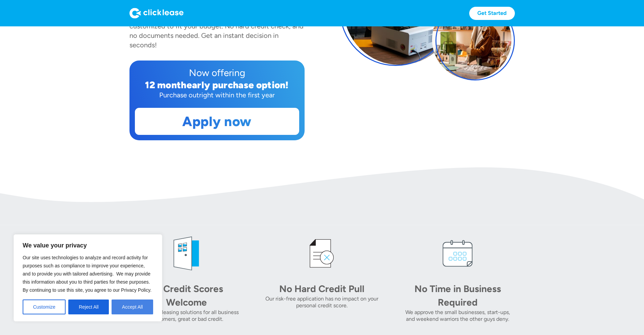  I want to click on div: All Credit Scores Welcome, so click(186, 295).